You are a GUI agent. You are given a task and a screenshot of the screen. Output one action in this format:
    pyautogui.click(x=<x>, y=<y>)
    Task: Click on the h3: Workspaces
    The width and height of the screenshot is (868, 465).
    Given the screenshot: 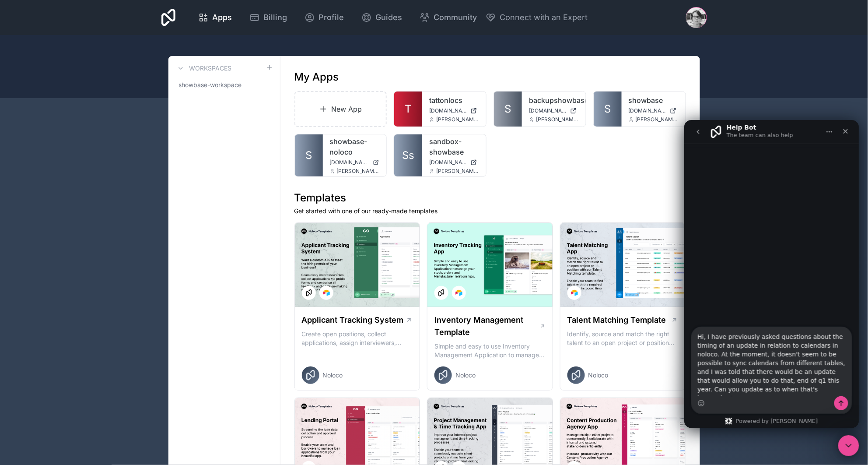 What is the action you would take?
    pyautogui.click(x=210, y=69)
    